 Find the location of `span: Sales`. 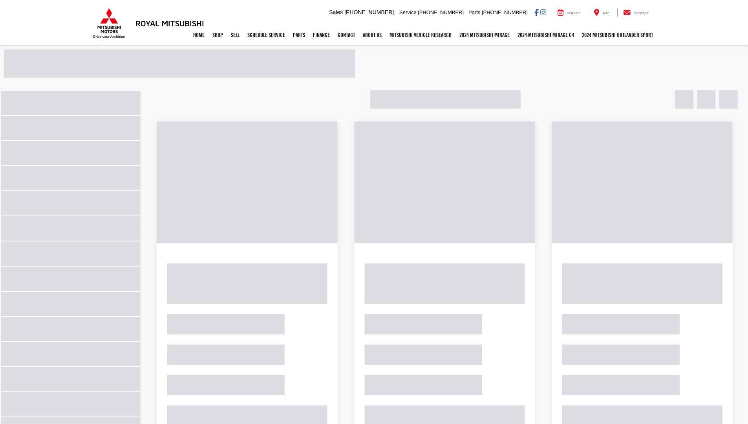

span: Sales is located at coordinates (336, 12).